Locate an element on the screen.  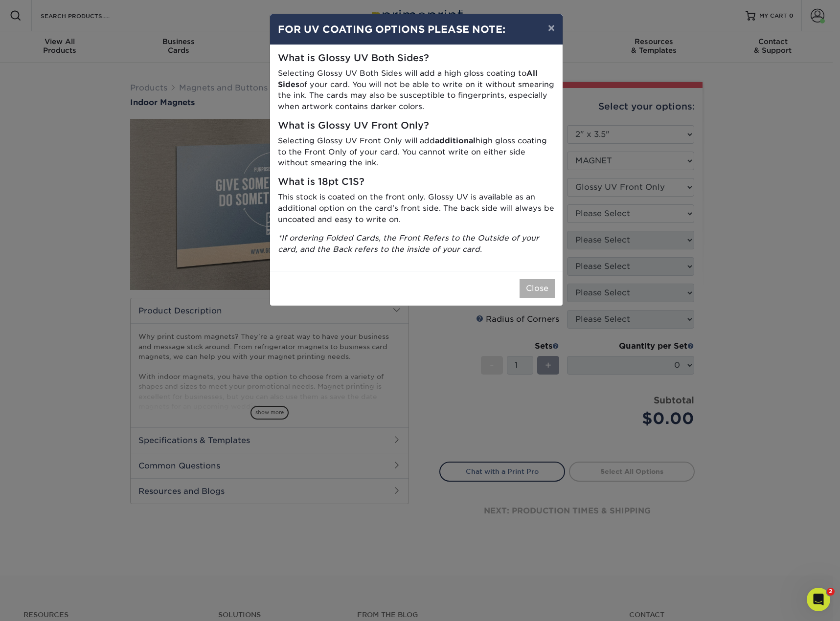
p: This stock is coated on the front only. Glossy UV is available as an additional option on the car... is located at coordinates (417, 209).